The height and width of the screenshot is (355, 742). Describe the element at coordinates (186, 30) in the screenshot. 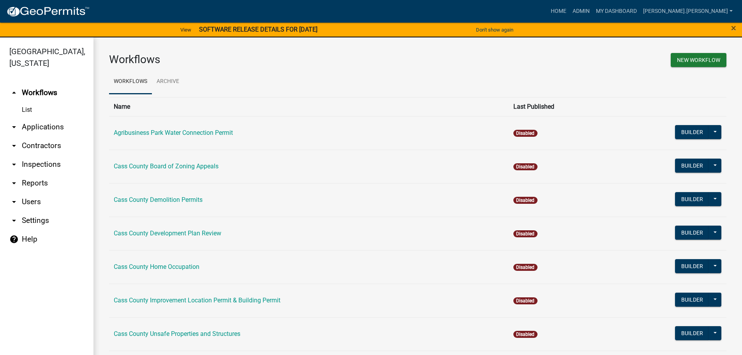

I see `a: View` at that location.